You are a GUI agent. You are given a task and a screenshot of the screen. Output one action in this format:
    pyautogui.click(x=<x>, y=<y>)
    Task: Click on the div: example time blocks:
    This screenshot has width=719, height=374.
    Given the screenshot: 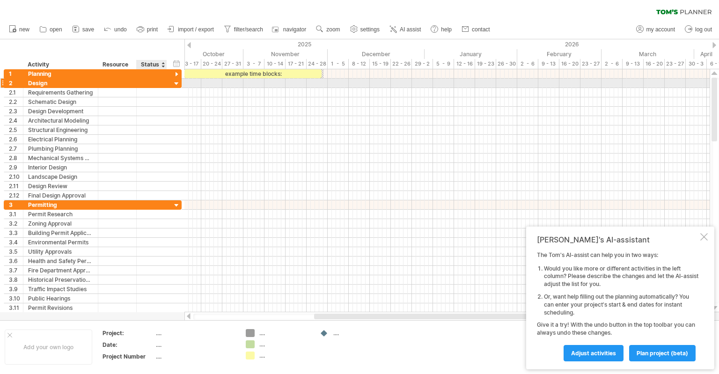 What is the action you would take?
    pyautogui.click(x=253, y=73)
    